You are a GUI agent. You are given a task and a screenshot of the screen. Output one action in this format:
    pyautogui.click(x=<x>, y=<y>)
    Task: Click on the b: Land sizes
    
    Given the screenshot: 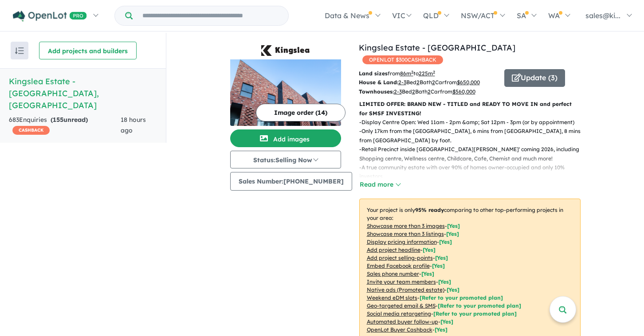 What is the action you would take?
    pyautogui.click(x=373, y=73)
    